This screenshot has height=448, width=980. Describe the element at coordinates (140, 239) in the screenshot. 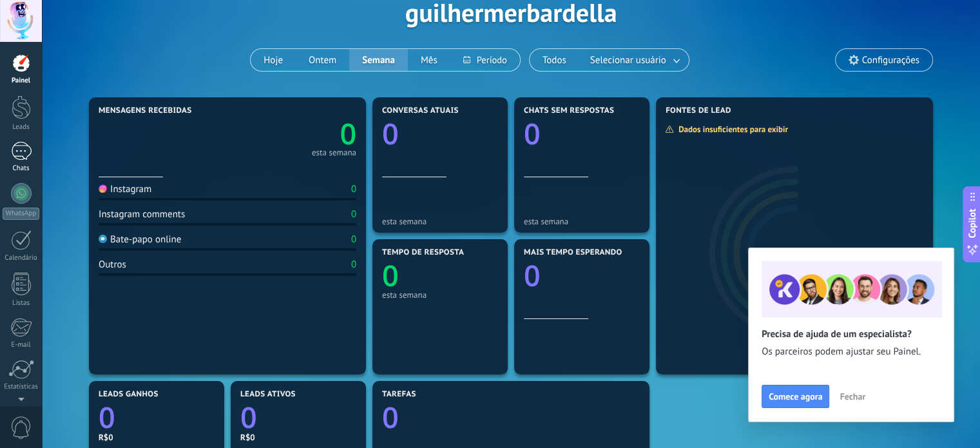

I see `div: Bate-papo online` at that location.